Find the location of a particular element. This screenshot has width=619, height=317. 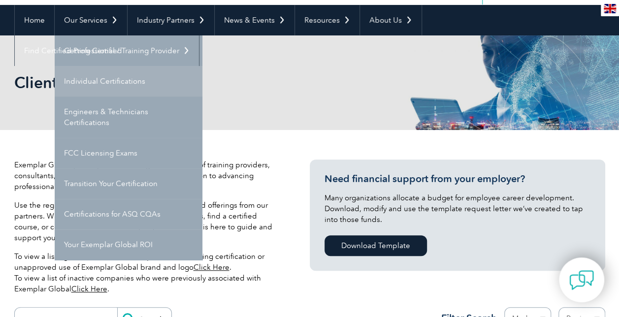

a: Download Template is located at coordinates (376, 246).